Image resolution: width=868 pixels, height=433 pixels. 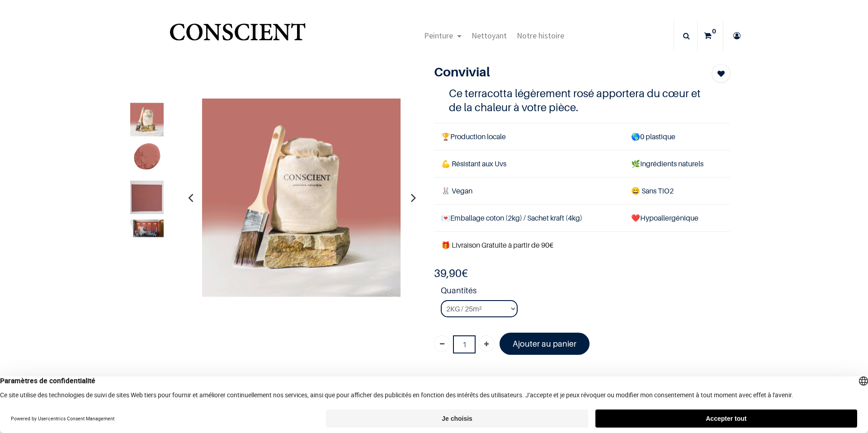 I want to click on a: Ajouter au panier, so click(x=544, y=344).